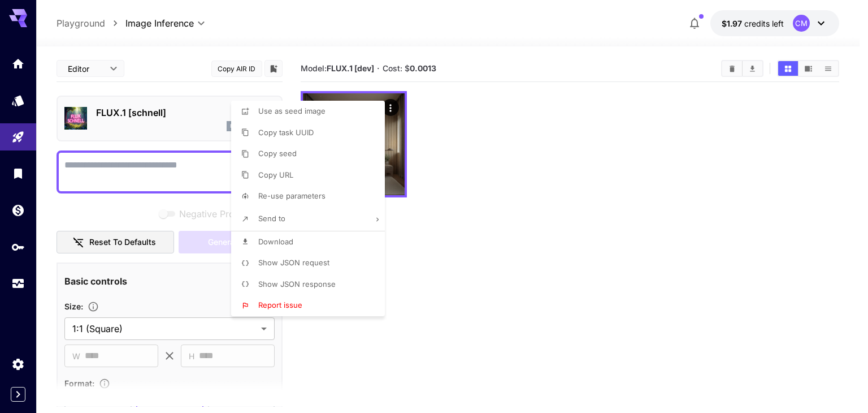 The image size is (868, 413). Describe the element at coordinates (276, 175) in the screenshot. I see `span: Copy URL` at that location.